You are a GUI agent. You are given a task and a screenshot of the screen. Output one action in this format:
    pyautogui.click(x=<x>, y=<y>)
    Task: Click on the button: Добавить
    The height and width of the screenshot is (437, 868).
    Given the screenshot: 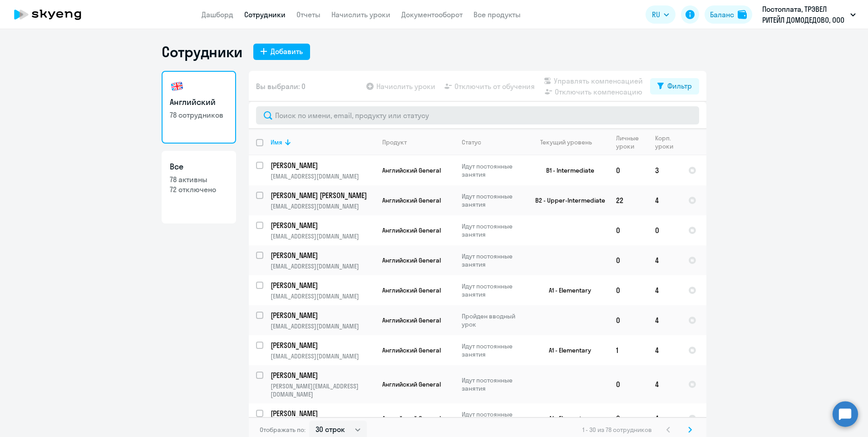 What is the action you would take?
    pyautogui.click(x=281, y=51)
    